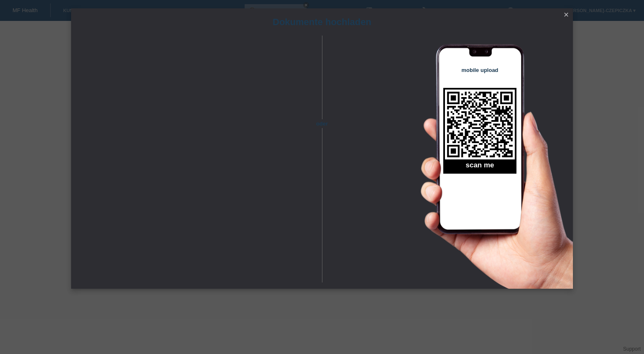 This screenshot has height=354, width=644. I want to click on h2: scan me, so click(479, 167).